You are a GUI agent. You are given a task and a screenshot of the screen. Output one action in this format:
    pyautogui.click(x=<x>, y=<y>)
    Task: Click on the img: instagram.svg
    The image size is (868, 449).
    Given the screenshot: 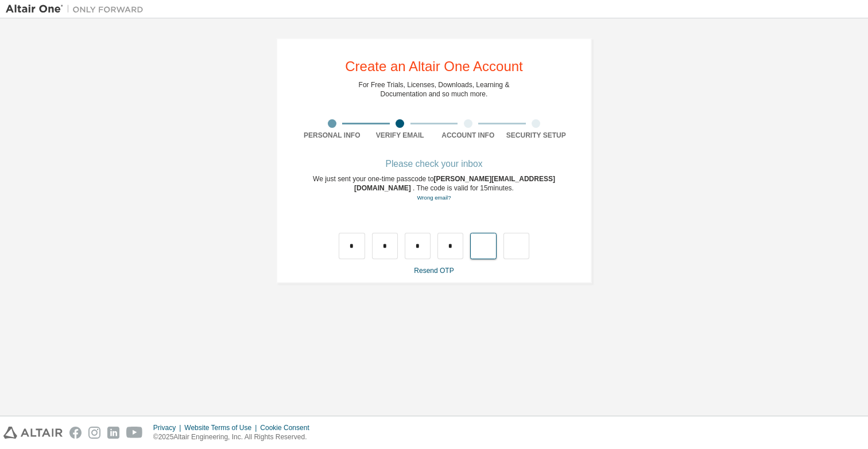 What is the action you would take?
    pyautogui.click(x=94, y=433)
    